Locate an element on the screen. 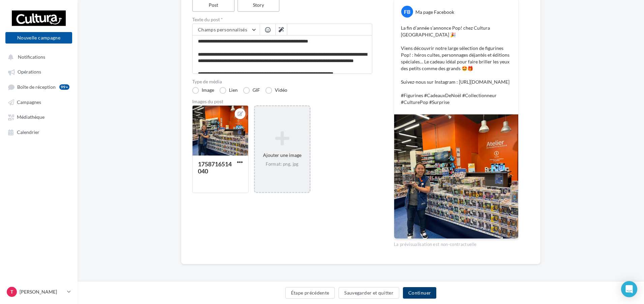  button: Notifications is located at coordinates (37, 57).